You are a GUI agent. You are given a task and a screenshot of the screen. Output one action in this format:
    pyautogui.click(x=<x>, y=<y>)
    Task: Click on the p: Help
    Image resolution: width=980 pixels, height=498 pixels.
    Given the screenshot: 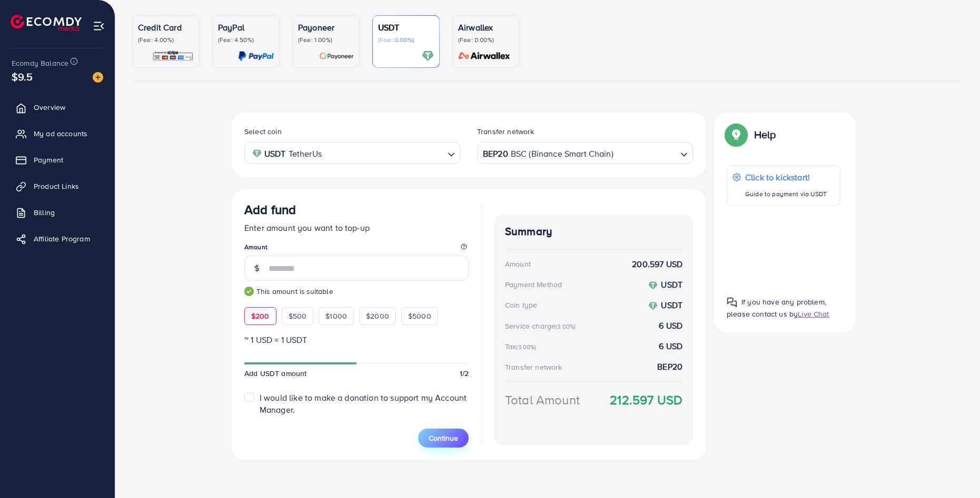 What is the action you would take?
    pyautogui.click(x=765, y=135)
    